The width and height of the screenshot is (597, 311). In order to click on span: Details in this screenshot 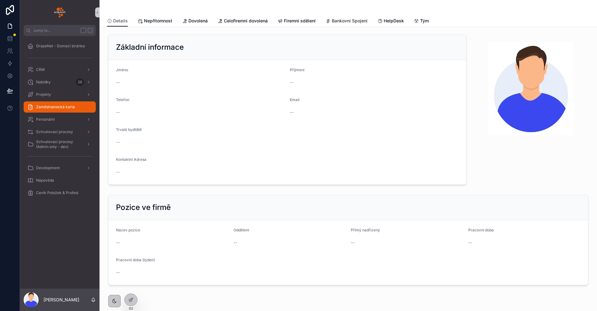, I will do `click(120, 21)`.